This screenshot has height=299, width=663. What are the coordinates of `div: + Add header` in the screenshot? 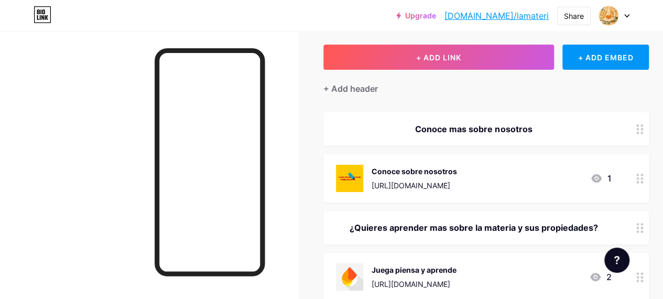 It's located at (351, 89).